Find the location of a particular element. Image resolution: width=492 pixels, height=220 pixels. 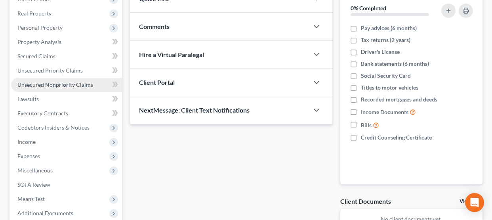

span: Comments is located at coordinates (155, 26).